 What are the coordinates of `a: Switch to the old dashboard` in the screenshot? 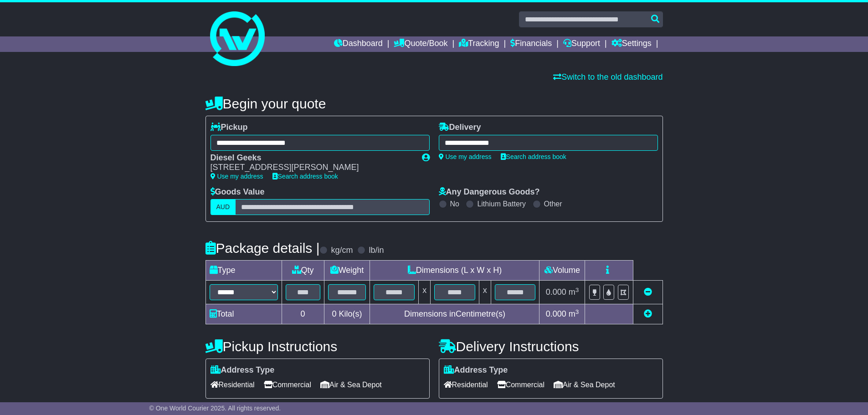 It's located at (608, 77).